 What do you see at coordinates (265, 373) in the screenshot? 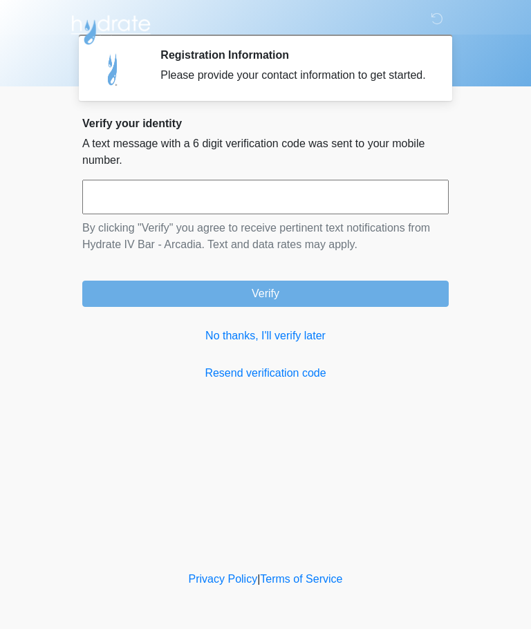
I see `a: Resend verification code` at bounding box center [265, 373].